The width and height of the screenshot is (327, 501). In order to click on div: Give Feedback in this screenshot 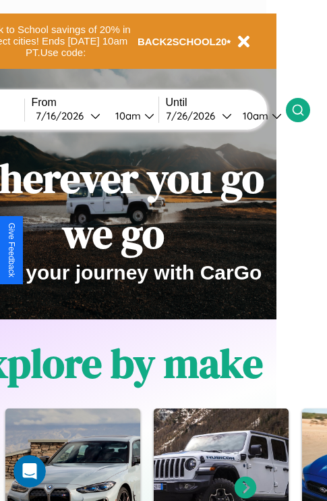, I will do `click(11, 250)`.